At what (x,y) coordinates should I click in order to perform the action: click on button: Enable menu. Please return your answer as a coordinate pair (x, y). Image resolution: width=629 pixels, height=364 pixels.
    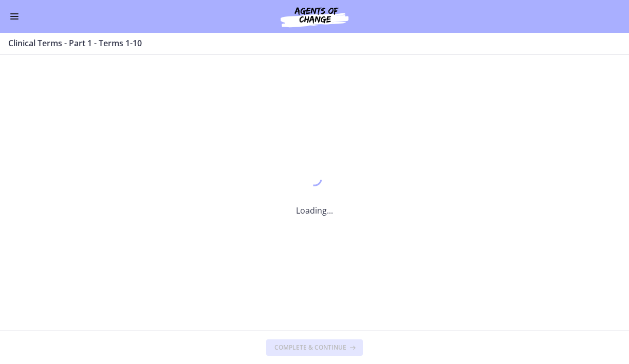
    Looking at the image, I should click on (14, 16).